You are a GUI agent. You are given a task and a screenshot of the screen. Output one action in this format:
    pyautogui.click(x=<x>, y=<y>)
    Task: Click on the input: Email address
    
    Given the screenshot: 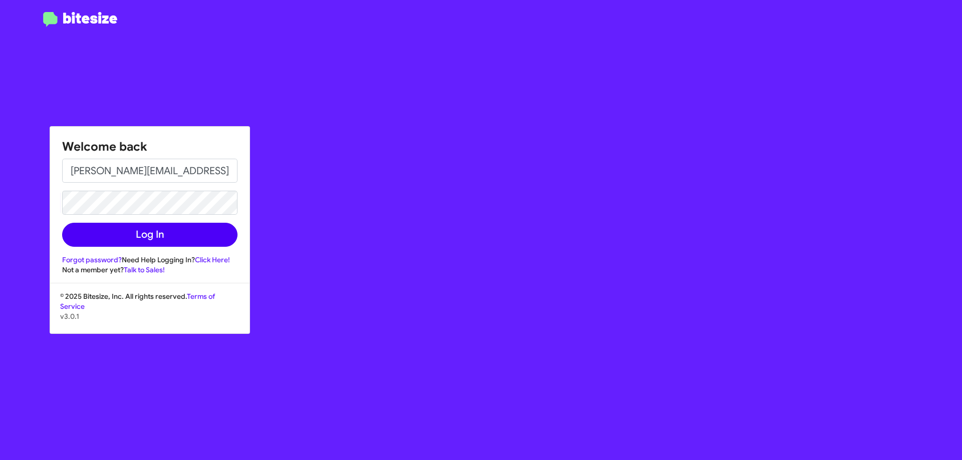 What is the action you would take?
    pyautogui.click(x=150, y=171)
    